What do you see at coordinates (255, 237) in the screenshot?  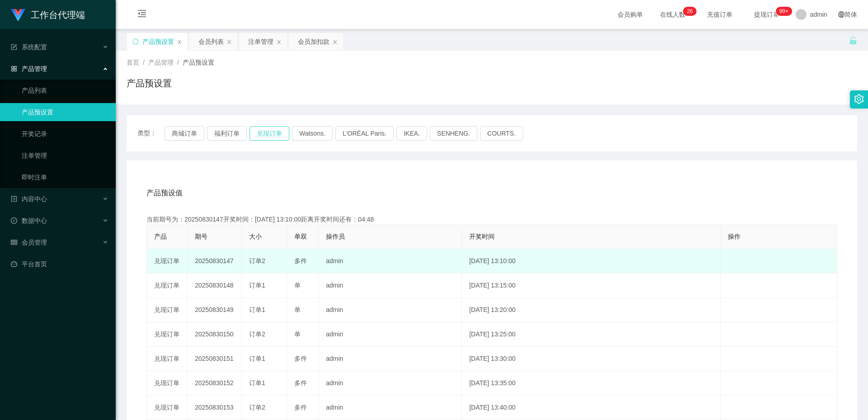 I see `span: 大小` at bounding box center [255, 237].